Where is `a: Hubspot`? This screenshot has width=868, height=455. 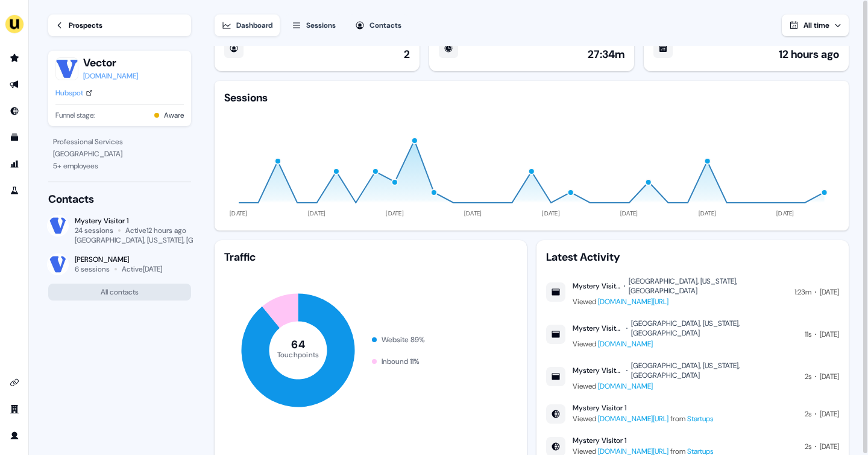
a: Hubspot is located at coordinates (74, 93).